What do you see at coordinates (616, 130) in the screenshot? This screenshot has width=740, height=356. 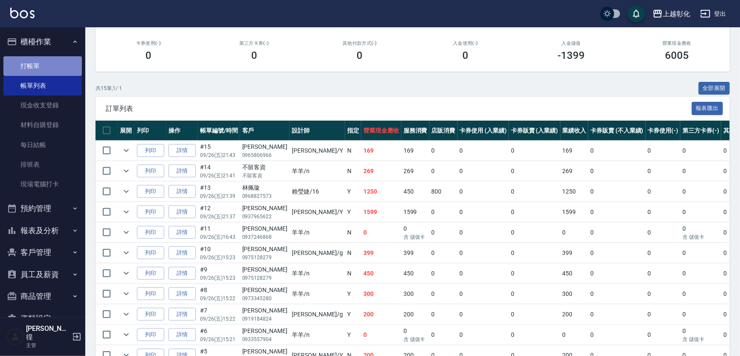 I see `th: 卡券販賣 (不入業績)` at bounding box center [616, 130].